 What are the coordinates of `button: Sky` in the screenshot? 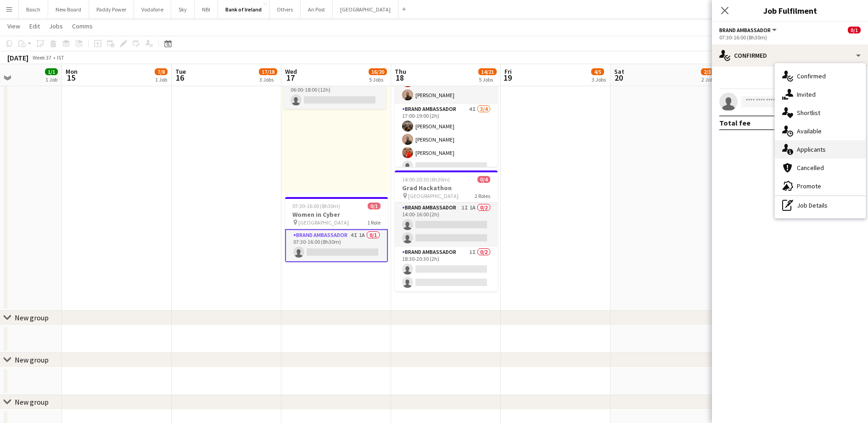 It's located at (182, 9).